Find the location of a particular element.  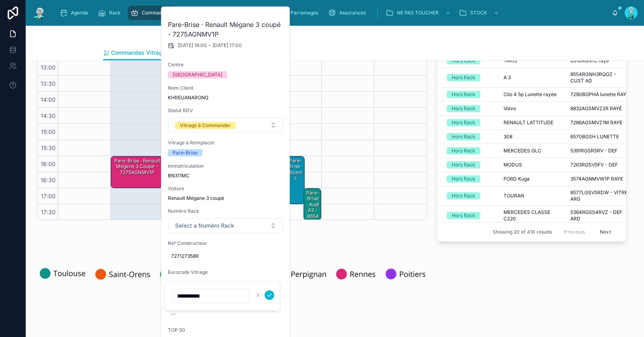

span: 8577LGSV5RDW - VITRE ARG is located at coordinates (600, 196).